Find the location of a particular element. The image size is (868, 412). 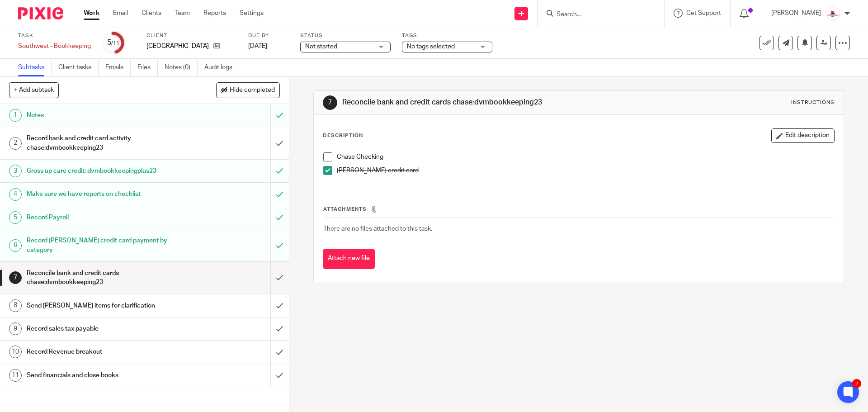

label: Status is located at coordinates (345, 36).